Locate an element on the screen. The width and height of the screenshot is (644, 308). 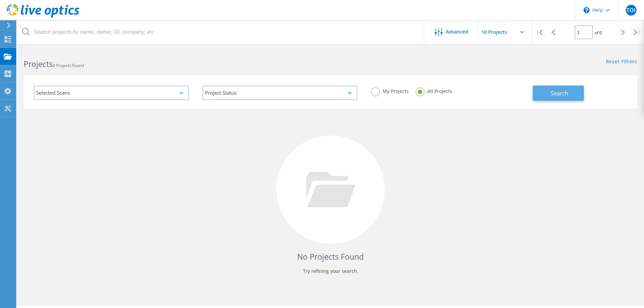
div: Selected Scans is located at coordinates (111, 93).